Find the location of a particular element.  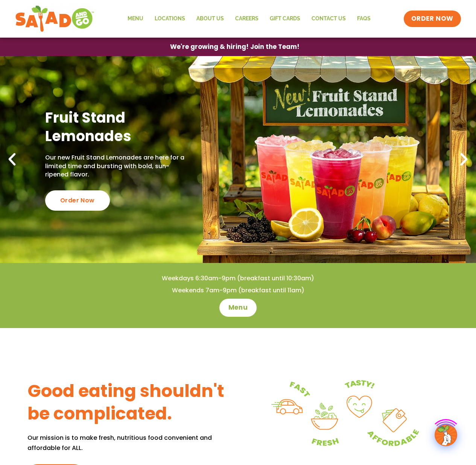

p: Our new Fruit Stand Lemonades are here for a limited time and bursting with bold, sun-ripened fla... is located at coordinates (116, 166).